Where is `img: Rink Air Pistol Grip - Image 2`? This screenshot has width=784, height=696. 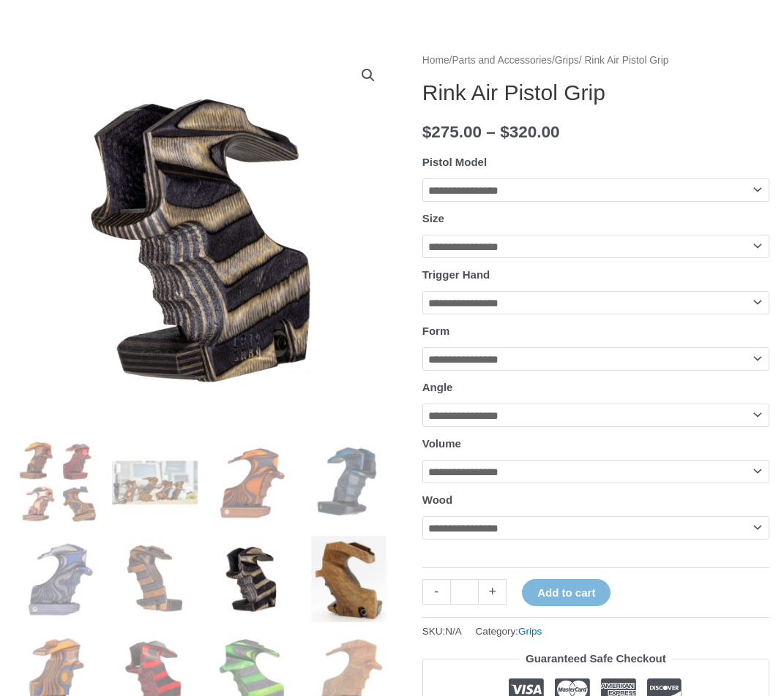 img: Rink Air Pistol Grip - Image 2 is located at coordinates (155, 483).